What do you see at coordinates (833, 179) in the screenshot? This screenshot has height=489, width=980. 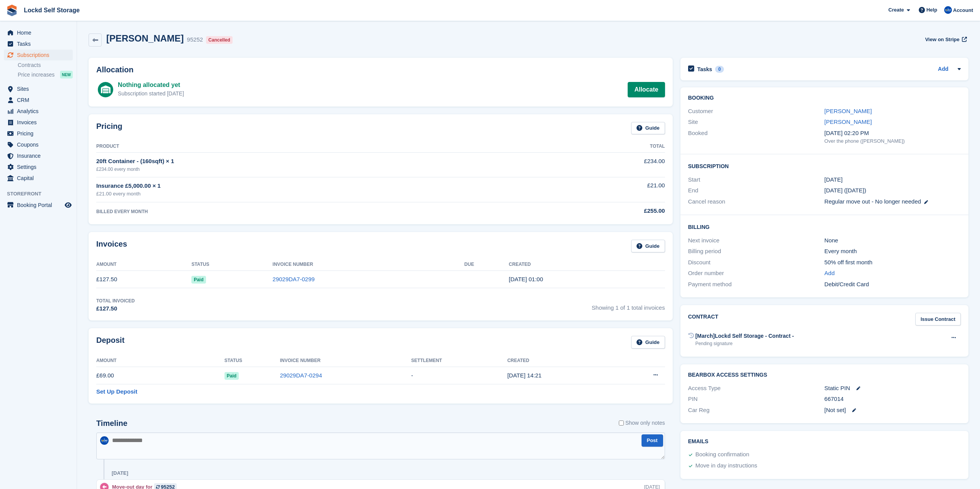 I see `time: 2025-07-16 00:00:00 UTC` at bounding box center [833, 179].